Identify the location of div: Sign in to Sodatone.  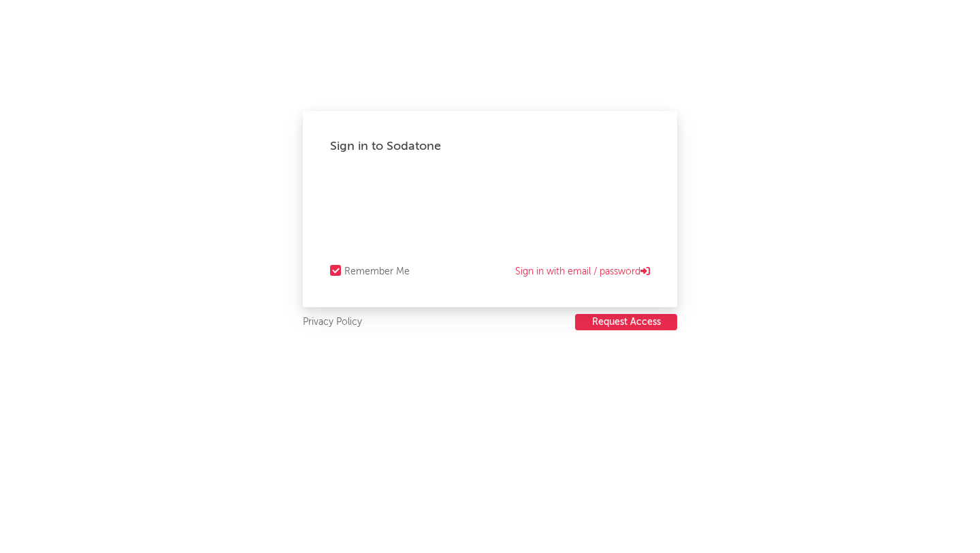
(490, 146).